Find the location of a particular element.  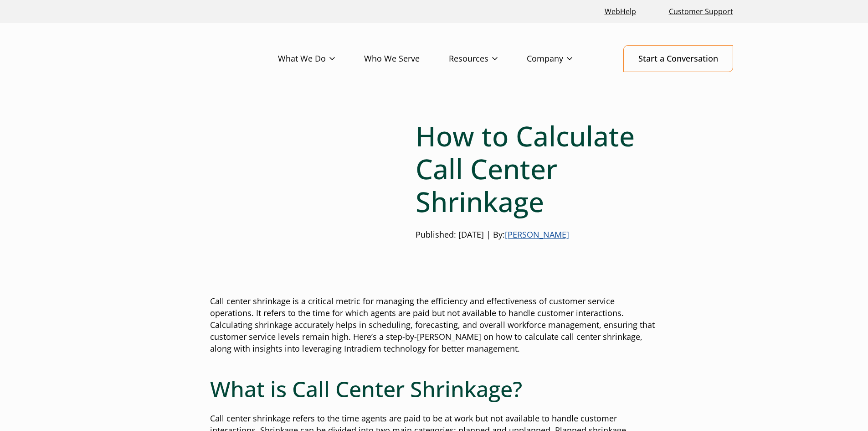

a: Link opens in a new window is located at coordinates (620, 12).